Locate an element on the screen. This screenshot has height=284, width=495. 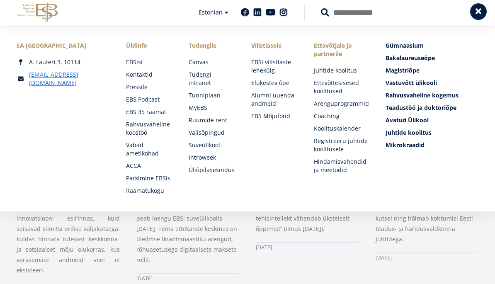
a: Gümnaasium is located at coordinates (432, 46).